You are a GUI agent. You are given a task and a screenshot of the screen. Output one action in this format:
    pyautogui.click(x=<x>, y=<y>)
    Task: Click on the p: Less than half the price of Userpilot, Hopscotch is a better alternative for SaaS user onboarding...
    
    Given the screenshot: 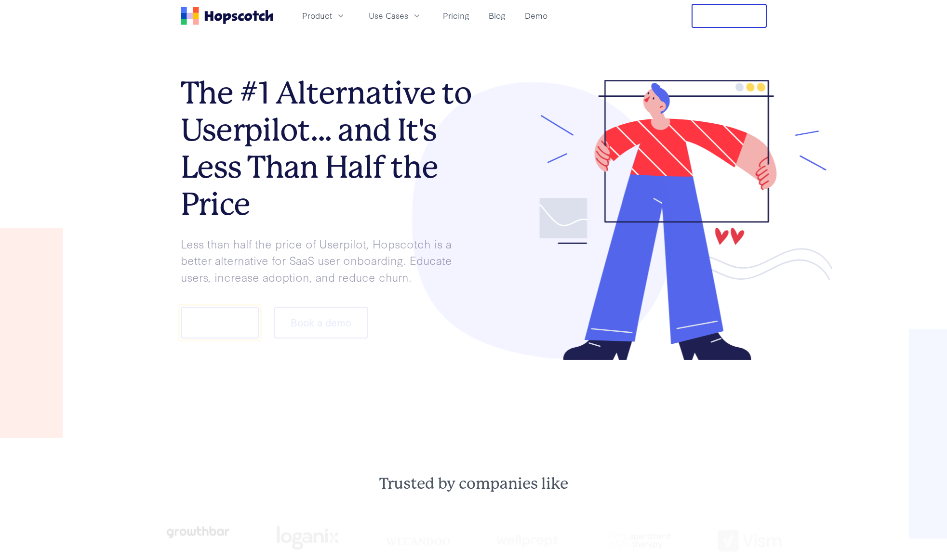 What is the action you would take?
    pyautogui.click(x=327, y=260)
    